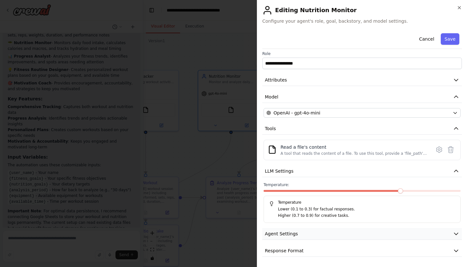  What do you see at coordinates (367, 210) in the screenshot?
I see `p: Lower (0.1 to 0.3) for factual responses.` at bounding box center [367, 210].